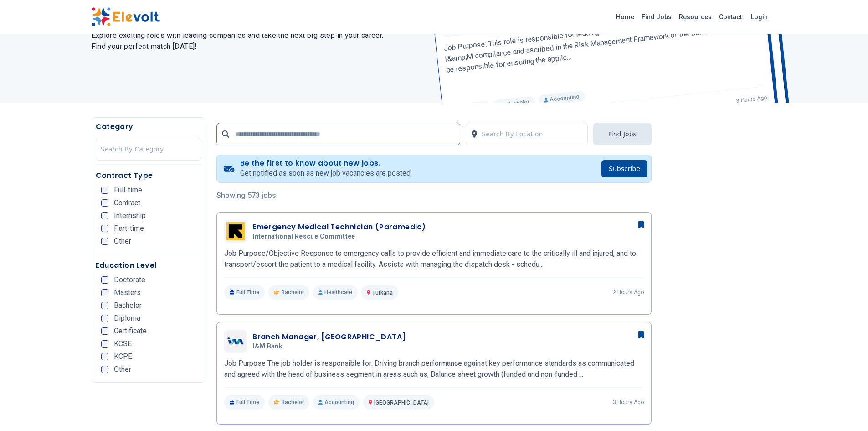  I want to click on input: Part-time, so click(105, 229).